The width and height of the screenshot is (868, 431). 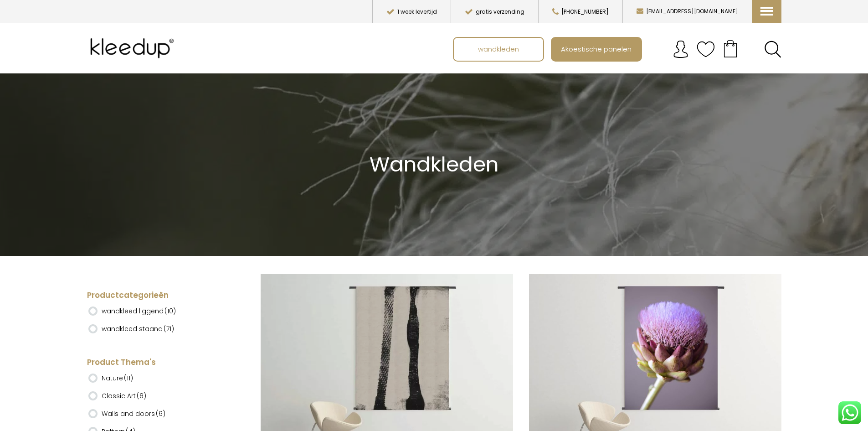 What do you see at coordinates (433, 164) in the screenshot?
I see `span: Wandkleden` at bounding box center [433, 164].